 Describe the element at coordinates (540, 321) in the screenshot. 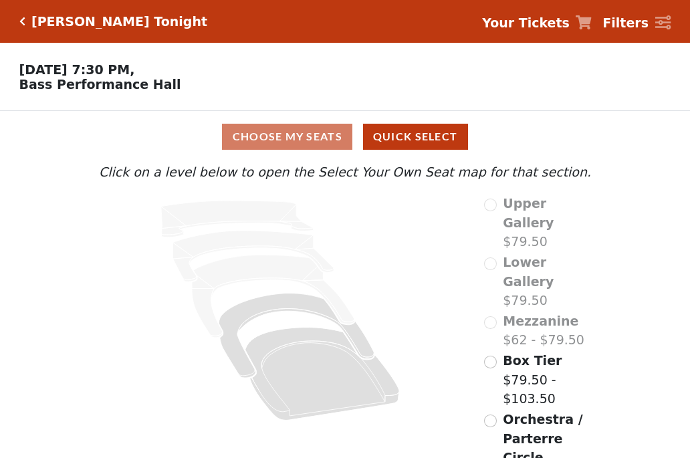

I see `span: Mezzanine` at that location.